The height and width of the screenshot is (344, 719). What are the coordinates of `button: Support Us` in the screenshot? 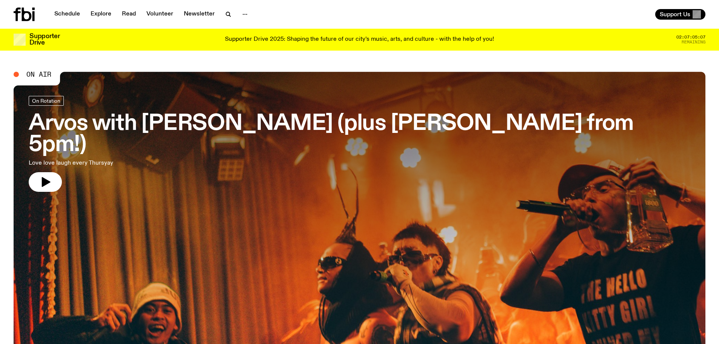 It's located at (680, 14).